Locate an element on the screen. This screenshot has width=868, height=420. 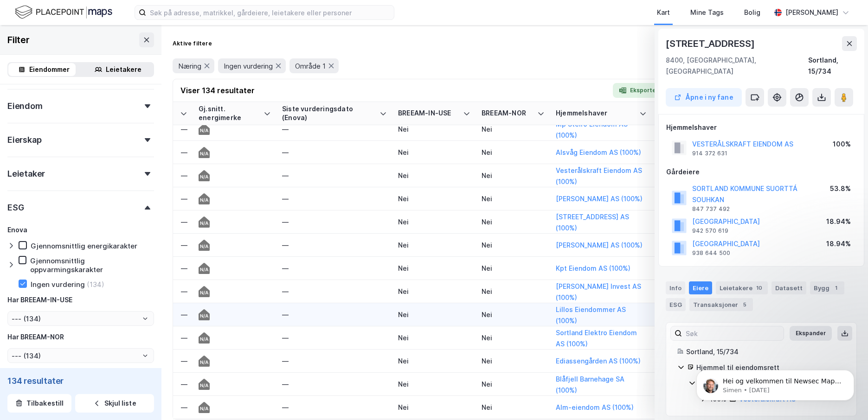
p: Message from Simen, sent 2d ago is located at coordinates (100, 40).